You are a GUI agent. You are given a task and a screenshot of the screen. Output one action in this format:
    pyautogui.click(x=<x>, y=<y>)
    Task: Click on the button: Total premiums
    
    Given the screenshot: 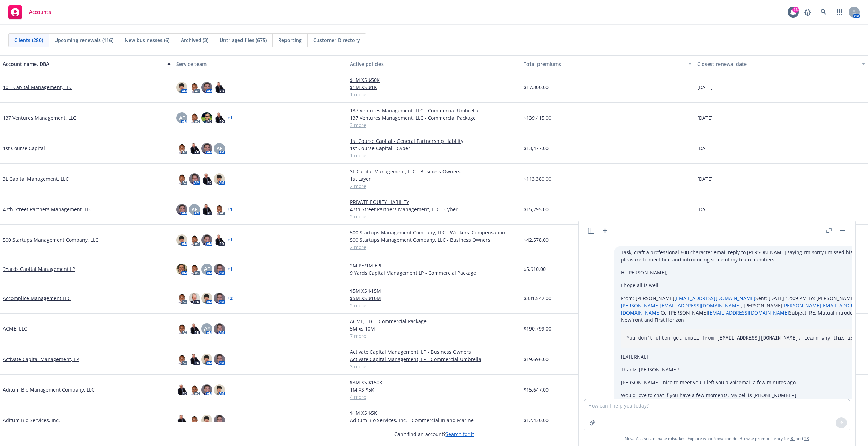 What is the action you would take?
    pyautogui.click(x=607, y=64)
    